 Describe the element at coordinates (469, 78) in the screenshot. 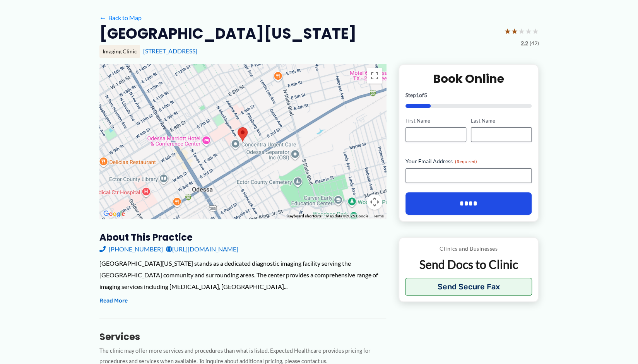

I see `h2: Book Online` at that location.